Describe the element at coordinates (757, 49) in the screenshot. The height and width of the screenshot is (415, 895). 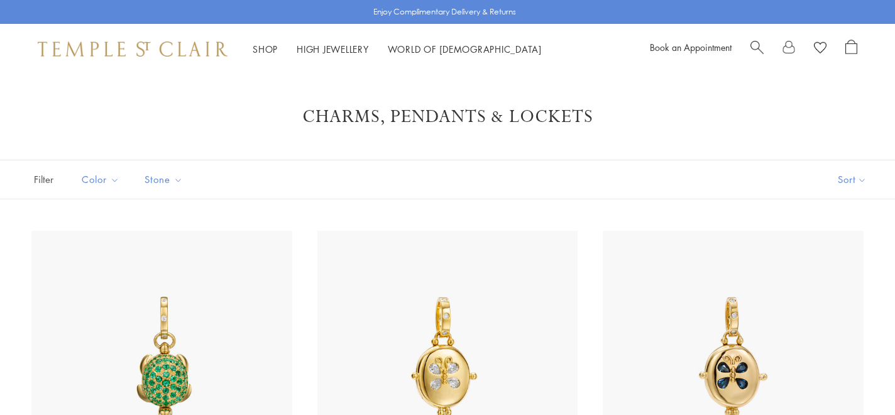
I see `a: Search` at that location.